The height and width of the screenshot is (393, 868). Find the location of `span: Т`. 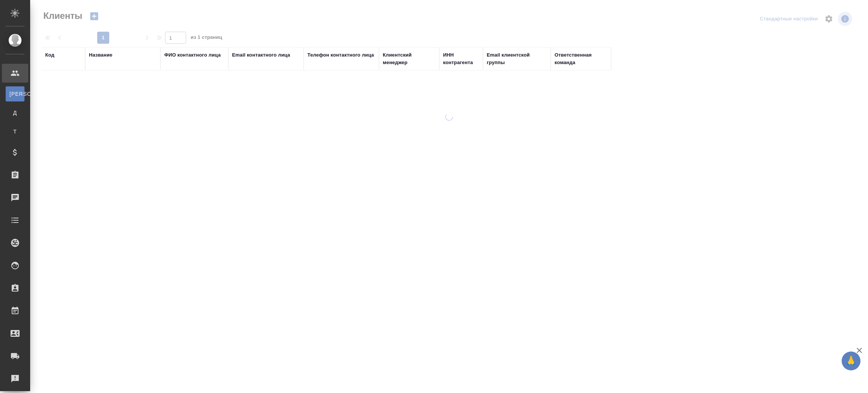

span: Т is located at coordinates (15, 132).